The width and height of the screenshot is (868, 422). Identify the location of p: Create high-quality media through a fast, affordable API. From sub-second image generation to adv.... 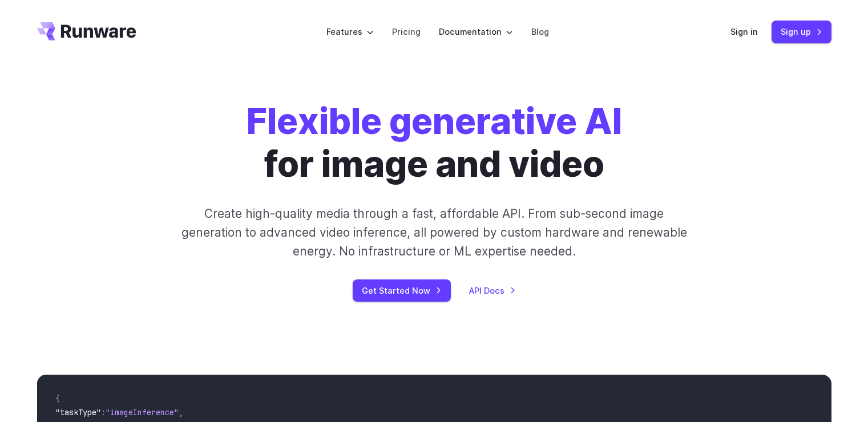
(433, 232).